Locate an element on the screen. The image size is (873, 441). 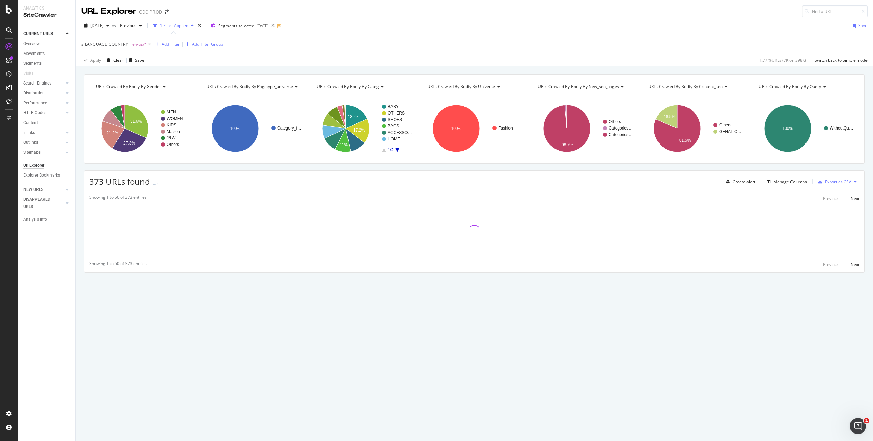
text: Fashion is located at coordinates (506, 128).